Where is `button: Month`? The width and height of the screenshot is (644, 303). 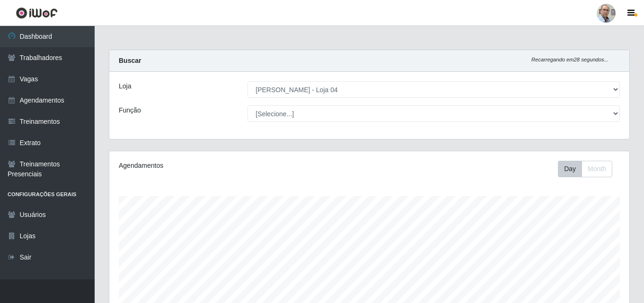 button: Month is located at coordinates (597, 169).